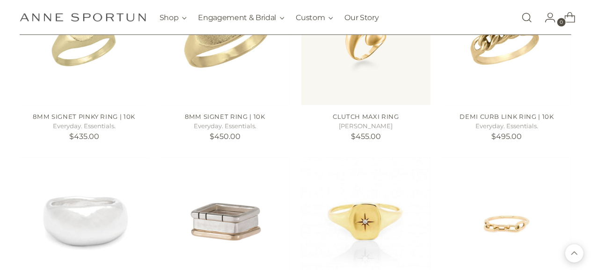 The image size is (591, 270). I want to click on a: Demi Curb Link Ring | 10k, so click(507, 117).